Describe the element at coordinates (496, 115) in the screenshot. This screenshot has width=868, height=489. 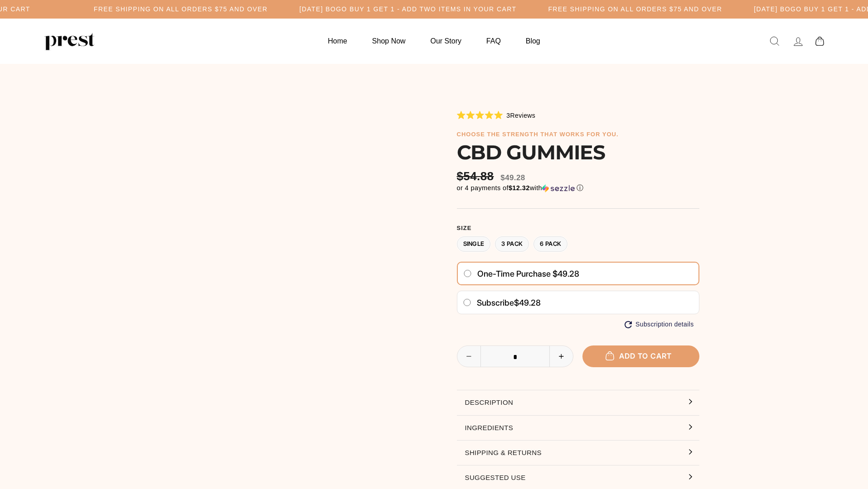
I see `div: 3Reviews` at that location.